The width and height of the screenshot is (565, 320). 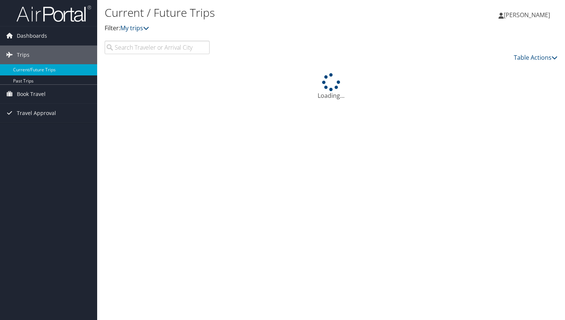 I want to click on span: Trips, so click(x=23, y=55).